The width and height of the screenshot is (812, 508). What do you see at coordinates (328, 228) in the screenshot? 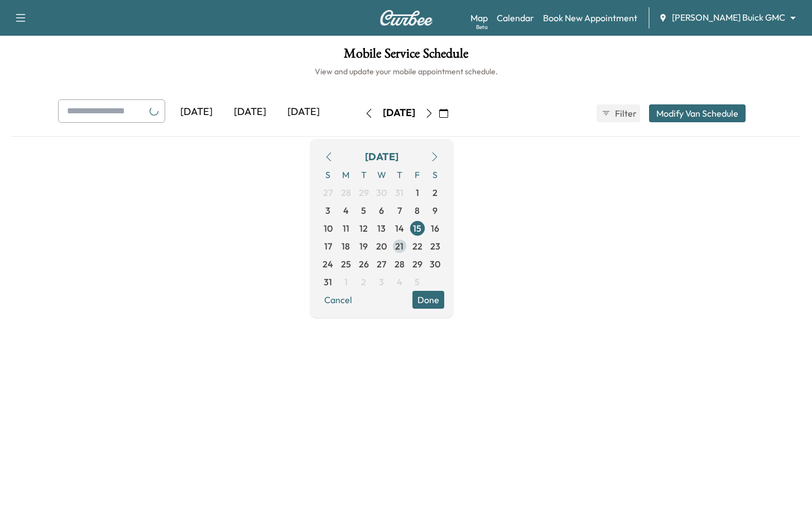
I see `span: 10` at bounding box center [328, 228].